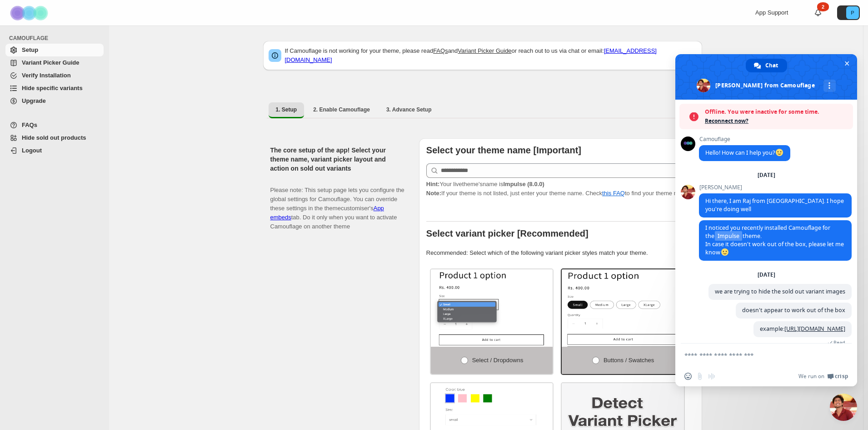 This screenshot has width=868, height=430. I want to click on div: Close chat, so click(843, 407).